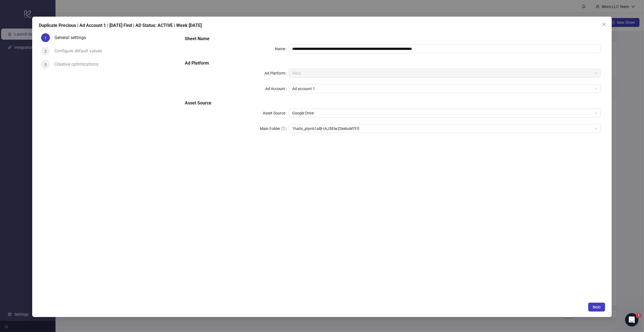 The height and width of the screenshot is (332, 644). Describe the element at coordinates (445, 89) in the screenshot. I see `span: Ad account 1` at that location.